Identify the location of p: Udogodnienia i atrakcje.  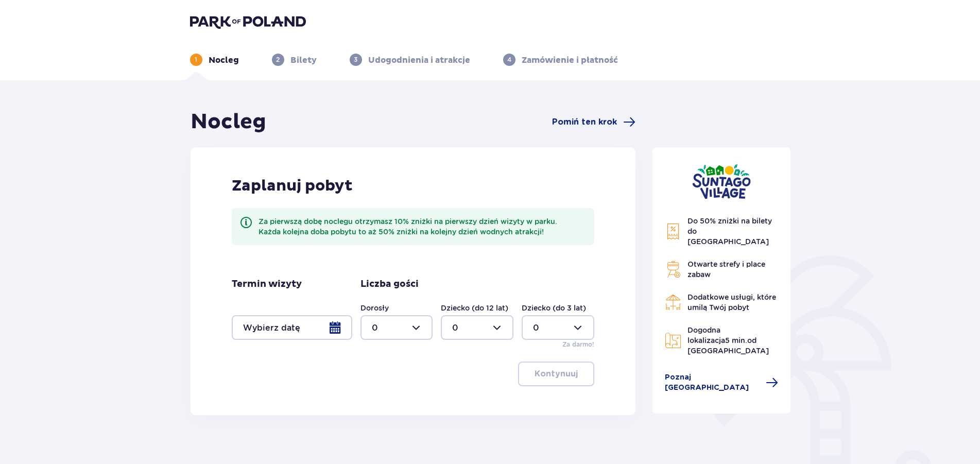
(419, 60).